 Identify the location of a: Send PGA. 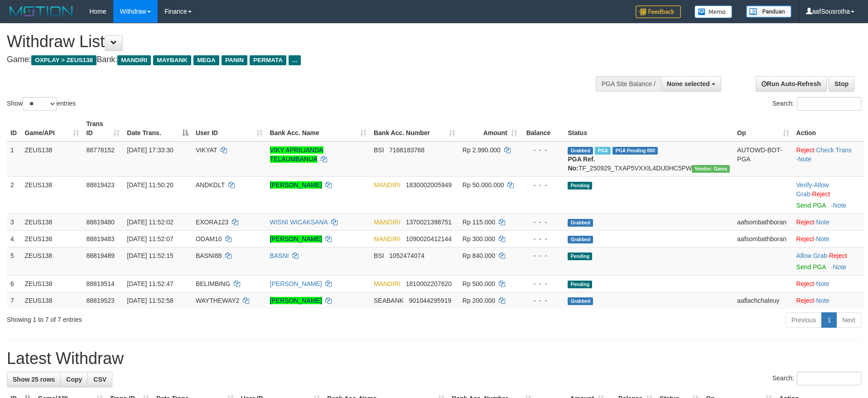
(811, 205).